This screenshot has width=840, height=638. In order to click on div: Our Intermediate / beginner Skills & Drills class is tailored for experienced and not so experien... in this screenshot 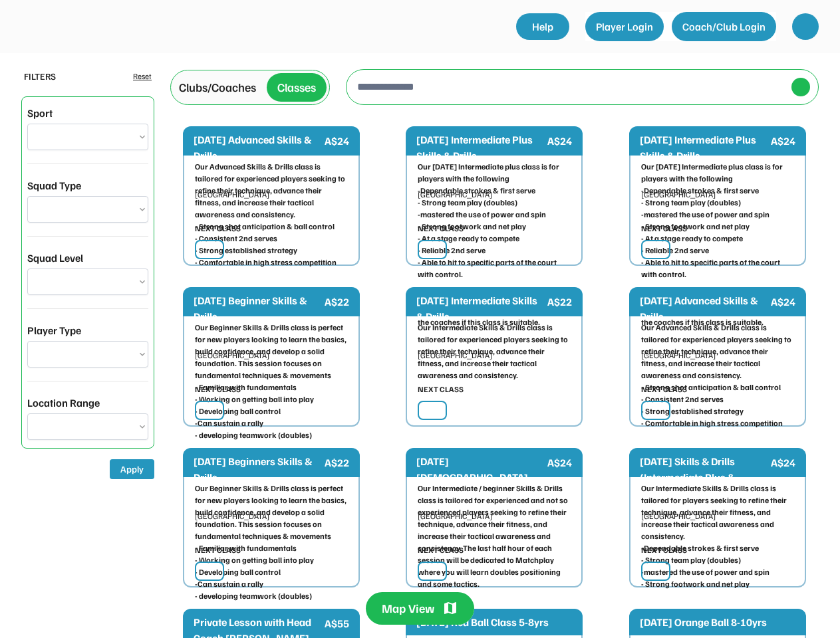, I will do `click(494, 536)`.